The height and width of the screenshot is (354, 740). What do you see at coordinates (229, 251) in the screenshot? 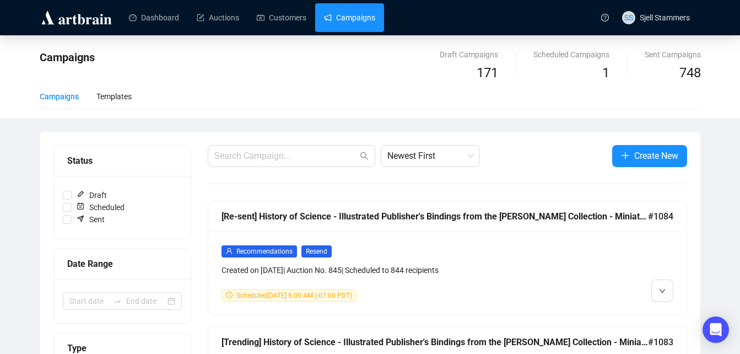
I see `span: user` at bounding box center [229, 251].